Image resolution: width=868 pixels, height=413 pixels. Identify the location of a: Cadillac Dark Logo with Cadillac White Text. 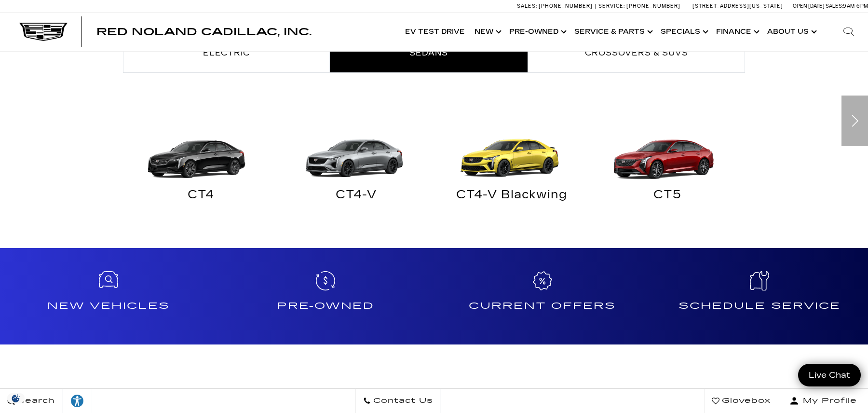
(43, 31).